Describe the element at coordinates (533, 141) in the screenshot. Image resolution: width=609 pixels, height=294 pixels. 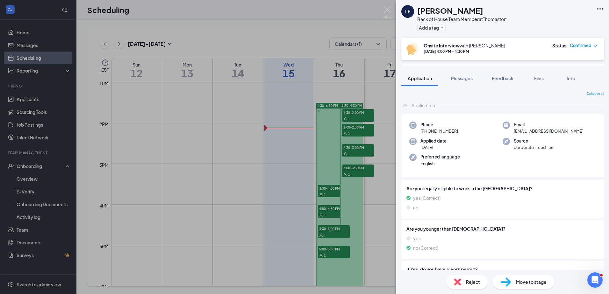
I see `span: Source` at that location.